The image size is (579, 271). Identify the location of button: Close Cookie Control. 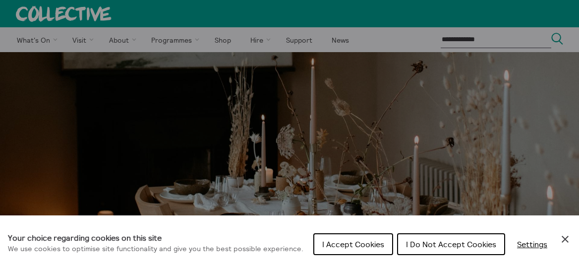
(565, 239).